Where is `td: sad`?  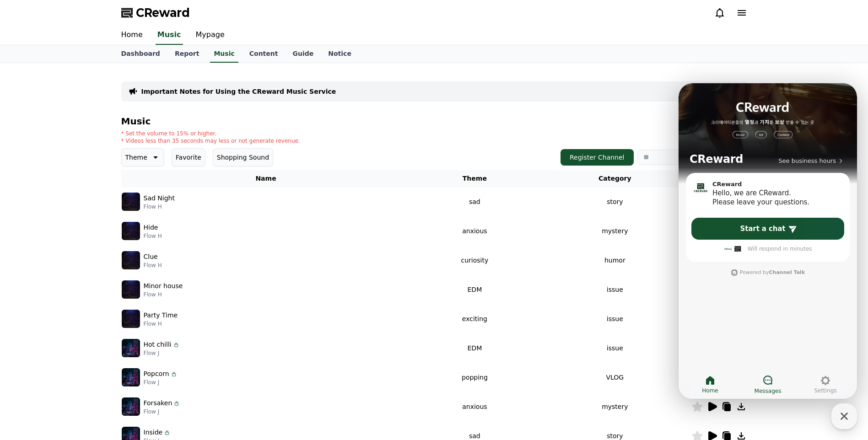
td: sad is located at coordinates (475, 202).